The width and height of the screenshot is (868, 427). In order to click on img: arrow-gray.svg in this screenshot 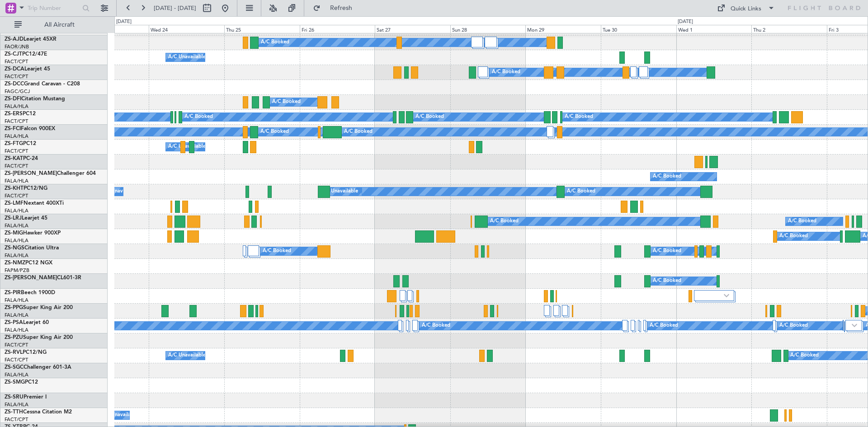, I will do `click(727, 296)`.